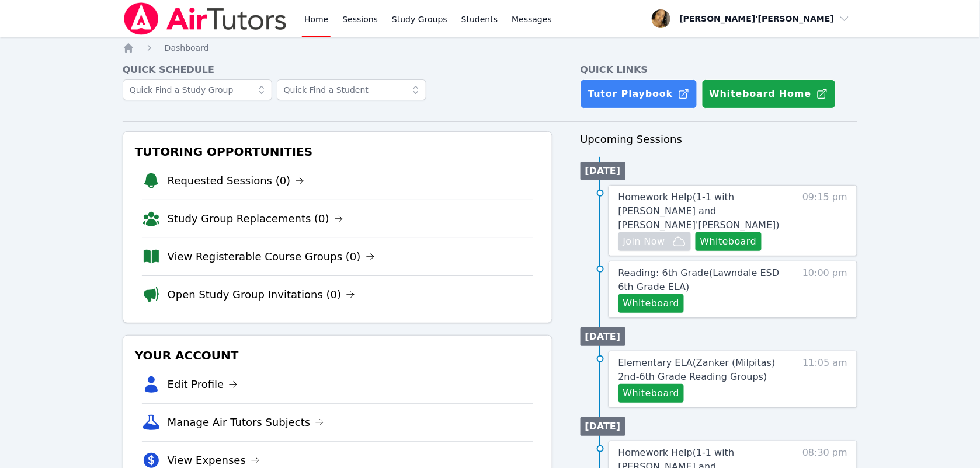  What do you see at coordinates (205, 19) in the screenshot?
I see `img: Air Tutors` at bounding box center [205, 19].